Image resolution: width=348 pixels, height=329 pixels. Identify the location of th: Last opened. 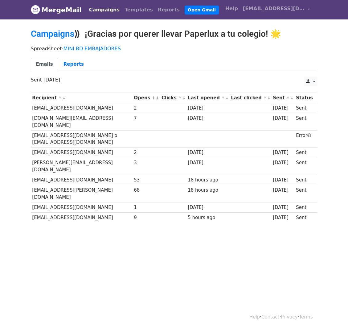
(208, 98).